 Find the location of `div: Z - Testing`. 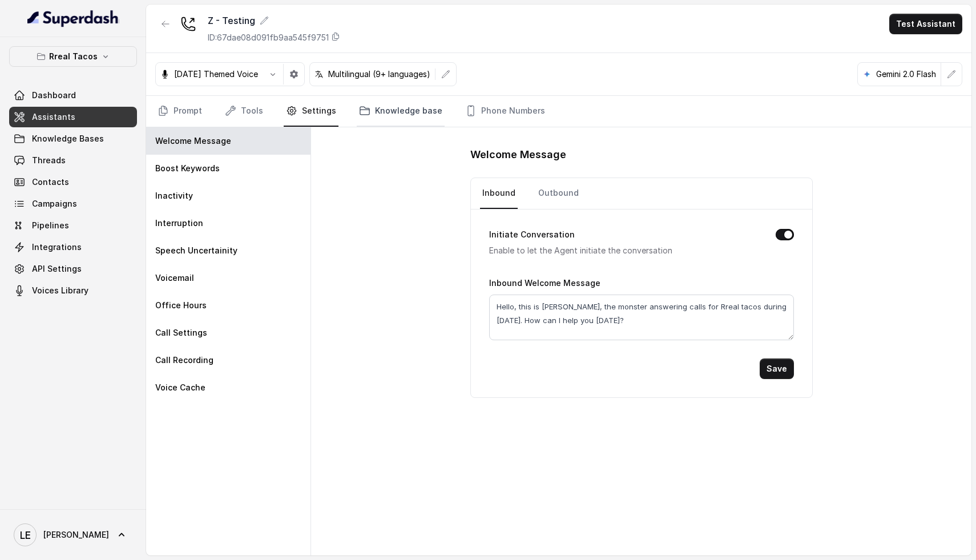

div: Z - Testing is located at coordinates (274, 20).